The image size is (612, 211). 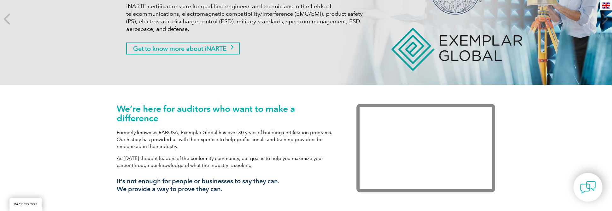 I want to click on a: BACK TO TOP, so click(x=26, y=205).